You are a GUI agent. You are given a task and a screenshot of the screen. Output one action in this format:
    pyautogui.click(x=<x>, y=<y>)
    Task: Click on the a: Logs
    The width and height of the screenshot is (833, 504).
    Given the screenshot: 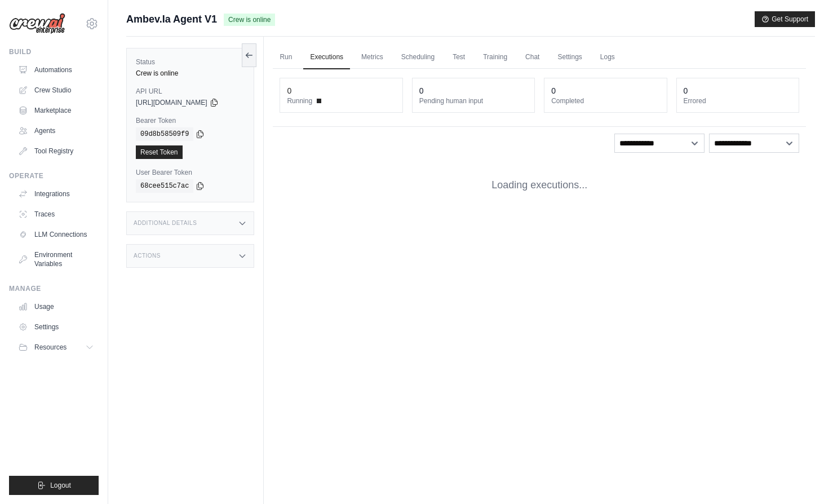 What is the action you would take?
    pyautogui.click(x=607, y=58)
    